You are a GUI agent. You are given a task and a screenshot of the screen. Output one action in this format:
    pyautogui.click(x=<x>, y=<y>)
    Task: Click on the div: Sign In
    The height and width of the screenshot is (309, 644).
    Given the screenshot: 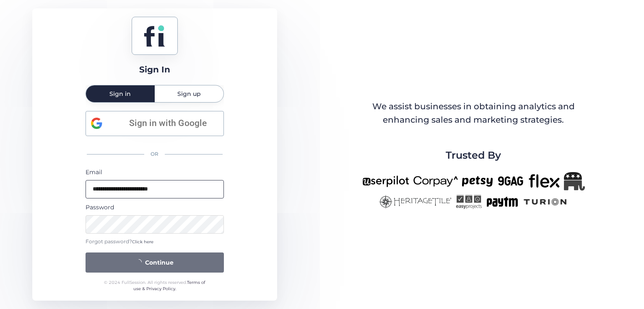 What is the action you would take?
    pyautogui.click(x=155, y=70)
    